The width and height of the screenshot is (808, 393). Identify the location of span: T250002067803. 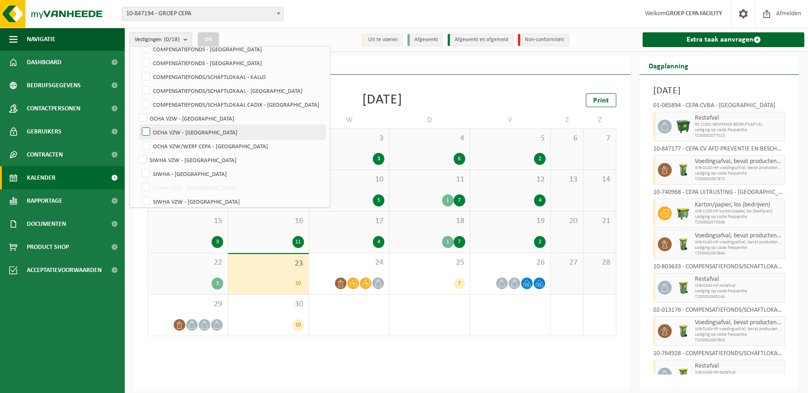
(738, 341).